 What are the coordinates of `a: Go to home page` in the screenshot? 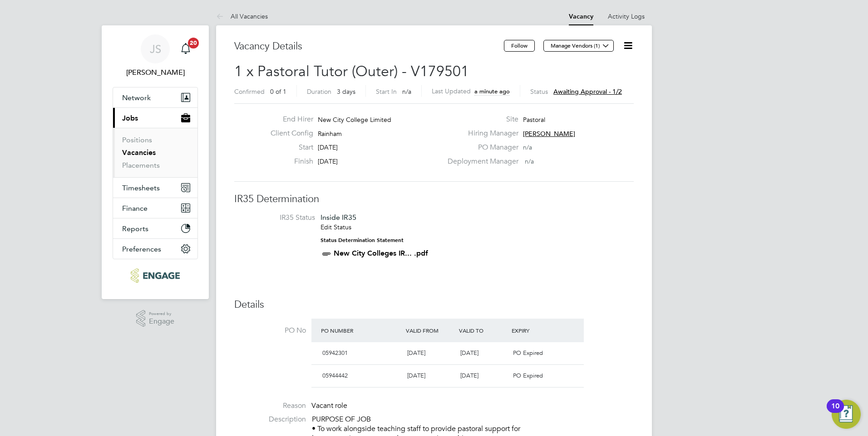 It's located at (155, 276).